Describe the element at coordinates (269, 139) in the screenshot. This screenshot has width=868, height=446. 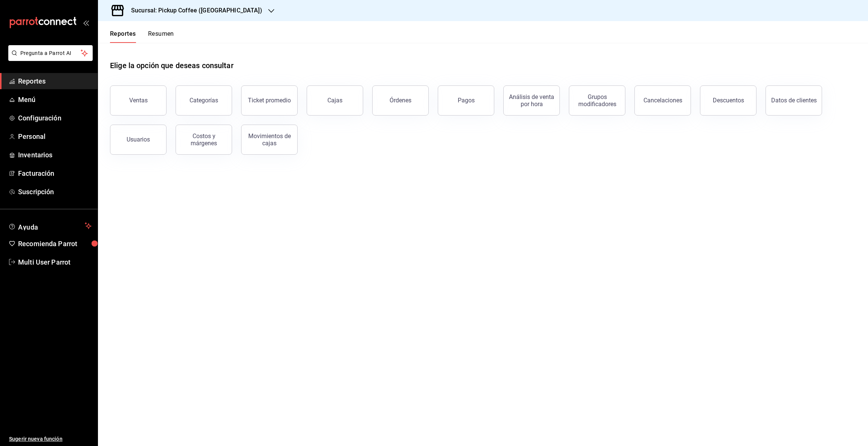
I see `button: Movimientos de cajas` at that location.